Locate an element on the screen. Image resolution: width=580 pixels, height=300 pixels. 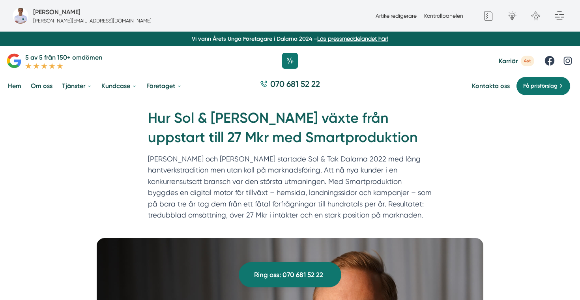
a: Få prisförslag is located at coordinates (544, 86).